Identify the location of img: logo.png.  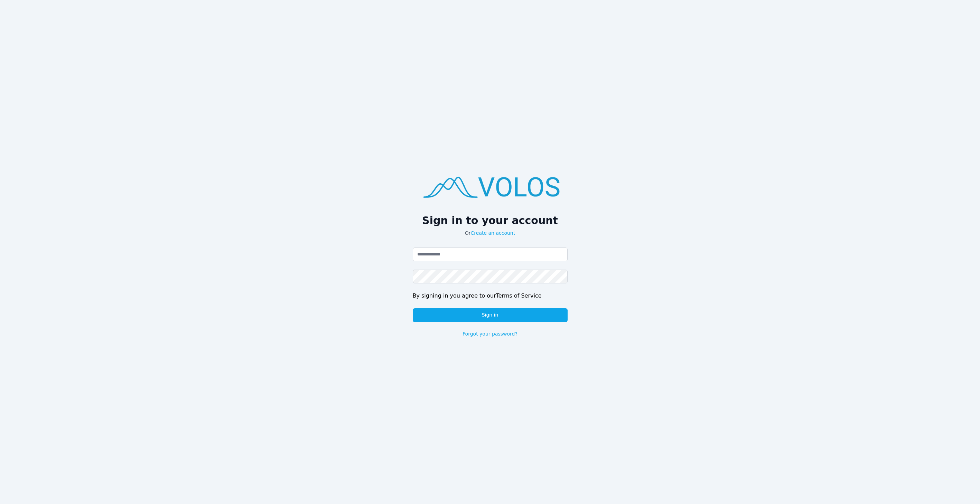
(490, 186).